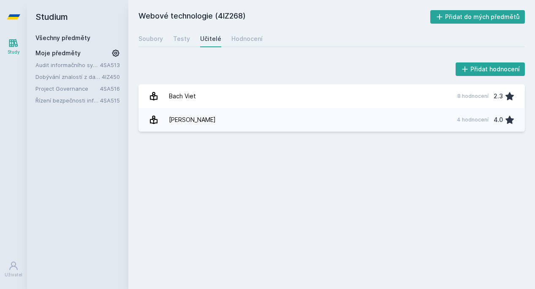 The width and height of the screenshot is (535, 289). What do you see at coordinates (211, 39) in the screenshot?
I see `div: Učitelé` at bounding box center [211, 39].